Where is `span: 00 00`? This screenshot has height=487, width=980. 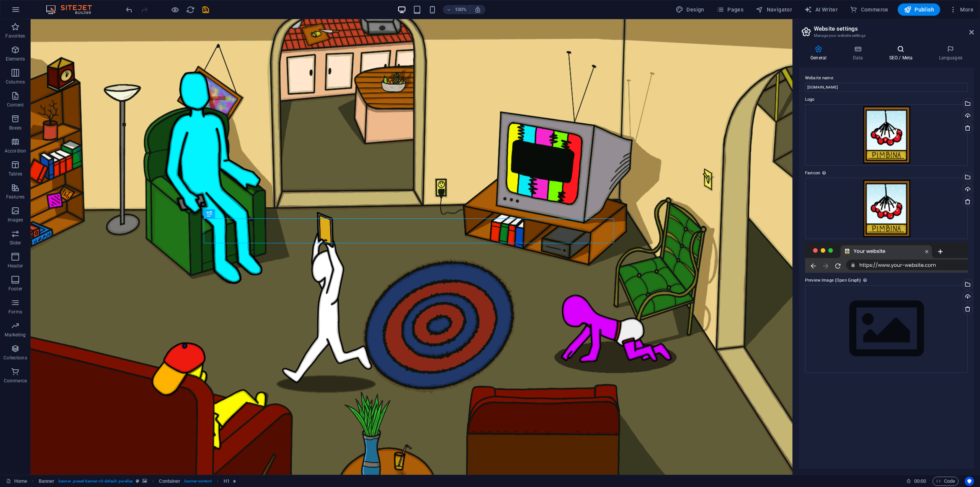 span: 00 00 is located at coordinates (920, 481).